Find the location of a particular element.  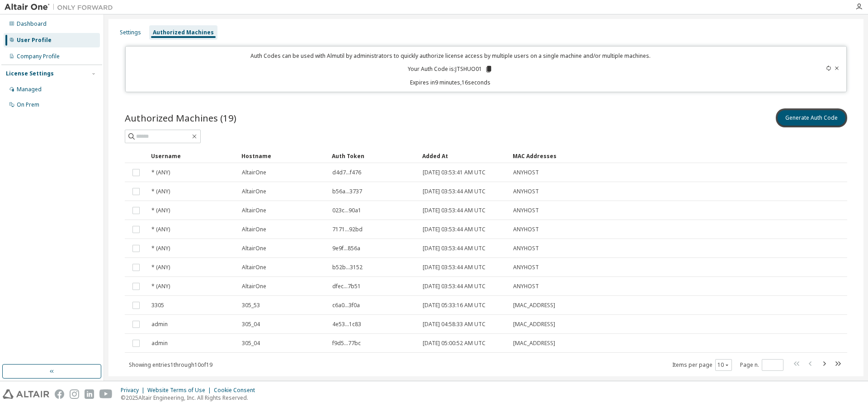

button: 10 is located at coordinates (723, 365).